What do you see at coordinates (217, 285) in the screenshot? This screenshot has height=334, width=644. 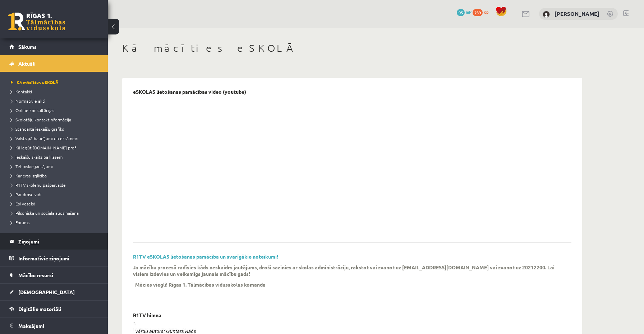 I see `p: Rīgas 1. Tālmācības vidusskolas komanda` at bounding box center [217, 285].